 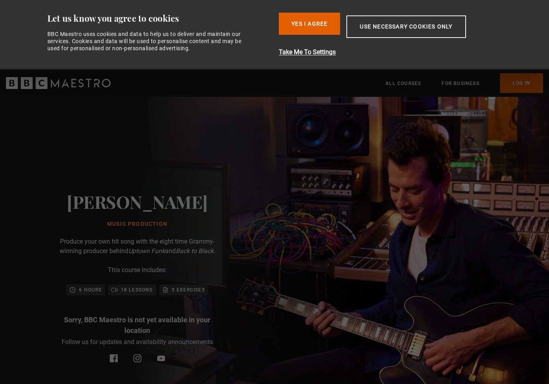 I want to click on a: All Courses, so click(x=403, y=83).